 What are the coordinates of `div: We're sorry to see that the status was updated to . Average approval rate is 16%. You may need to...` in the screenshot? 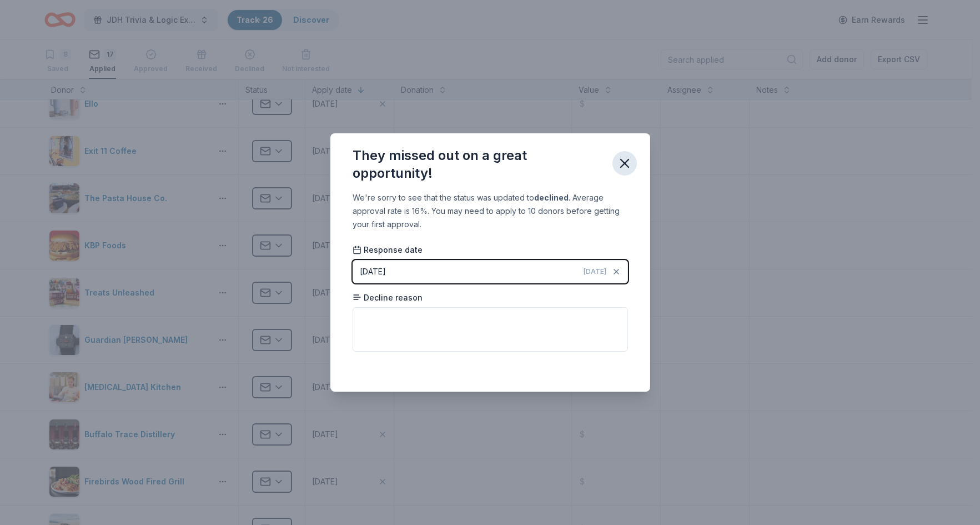 It's located at (490, 211).